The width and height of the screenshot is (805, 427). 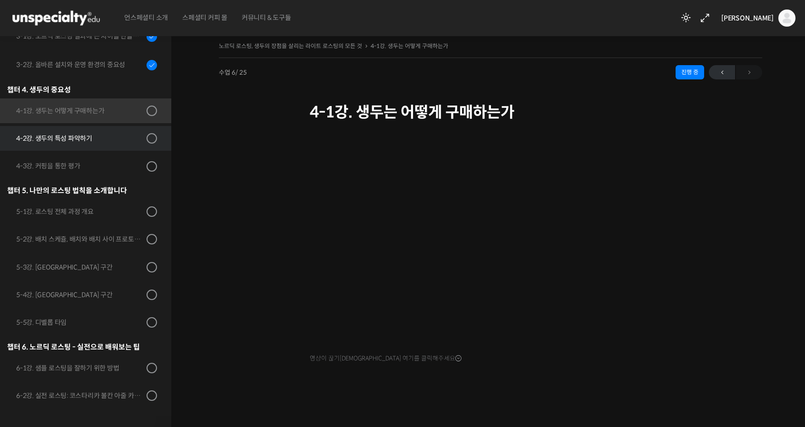 I want to click on div: 챕터 6. 노르딕 로스팅 - 실전으로 배워보는 팁, so click(x=82, y=347).